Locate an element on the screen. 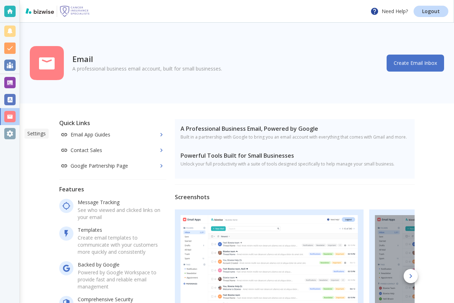 The width and height of the screenshot is (454, 303). p: Create email templates to communicate with your customers more quickly and consistently is located at coordinates (121, 245).